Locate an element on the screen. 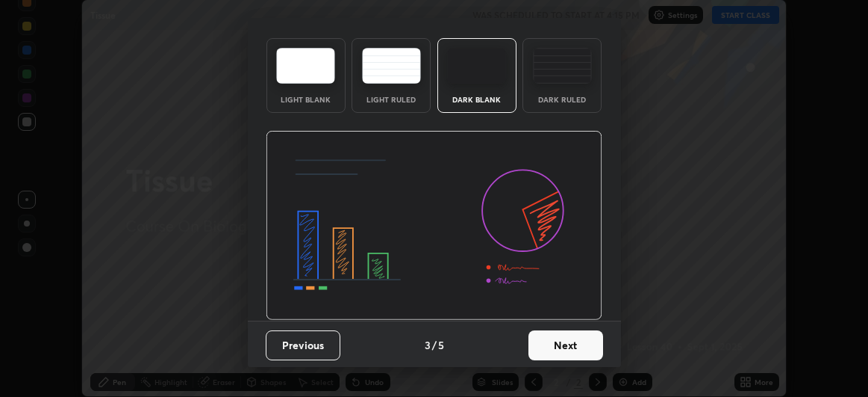 The image size is (868, 397). button: Previous is located at coordinates (303, 345).